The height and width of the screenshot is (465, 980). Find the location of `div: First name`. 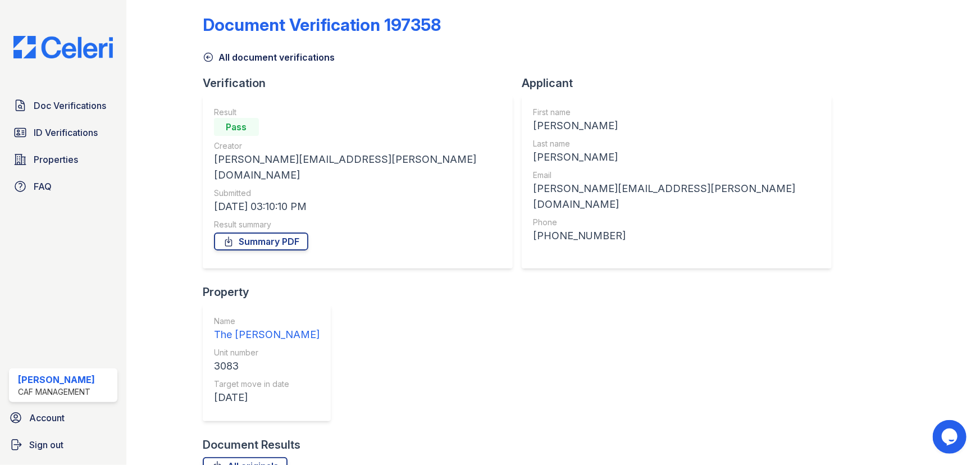

div: First name is located at coordinates (677, 112).